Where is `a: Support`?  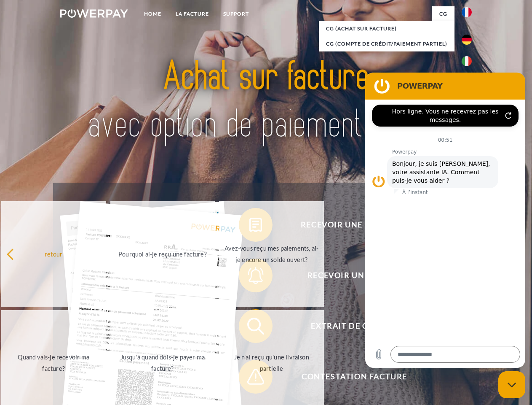 a: Support is located at coordinates (236, 14).